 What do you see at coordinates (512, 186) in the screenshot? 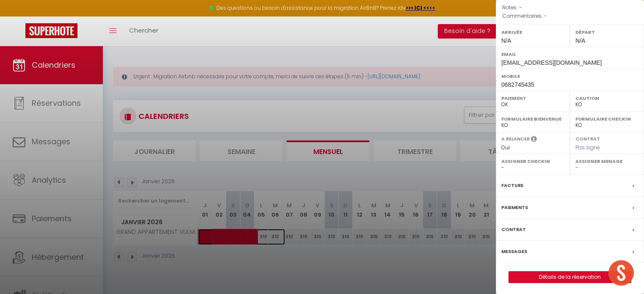
I see `label: Facture` at bounding box center [512, 186].